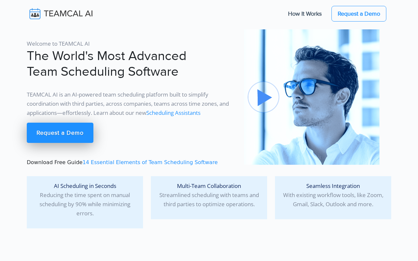  What do you see at coordinates (209, 195) in the screenshot?
I see `p: Streamlined scheduling with teams and third parties to optimize operations.` at bounding box center [209, 195].